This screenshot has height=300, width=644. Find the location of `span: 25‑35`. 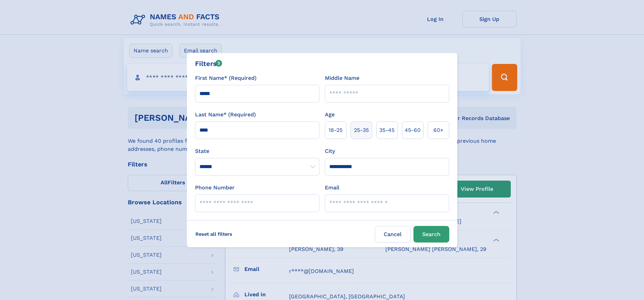

span: 25‑35 is located at coordinates (361, 130).